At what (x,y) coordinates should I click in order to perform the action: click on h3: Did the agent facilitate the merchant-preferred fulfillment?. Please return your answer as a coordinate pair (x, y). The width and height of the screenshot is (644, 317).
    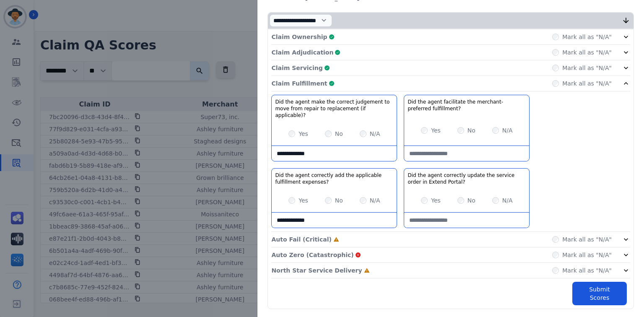
    Looking at the image, I should click on (466, 105).